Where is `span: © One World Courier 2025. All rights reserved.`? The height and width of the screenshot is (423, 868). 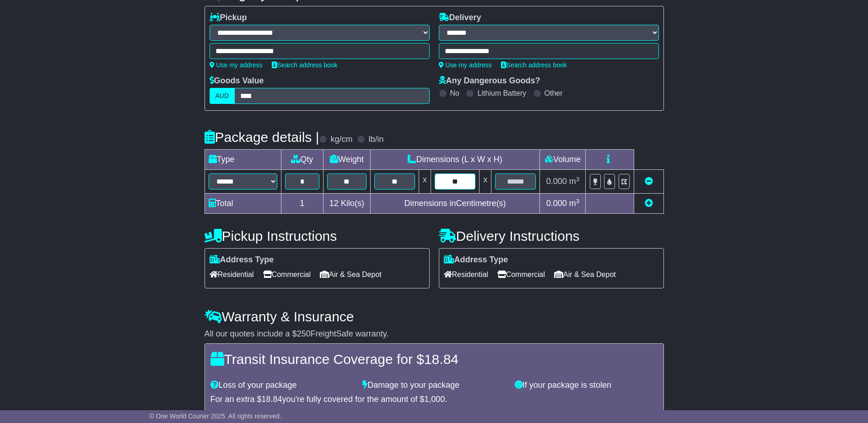 span: © One World Courier 2025. All rights reserved. is located at coordinates (215, 416).